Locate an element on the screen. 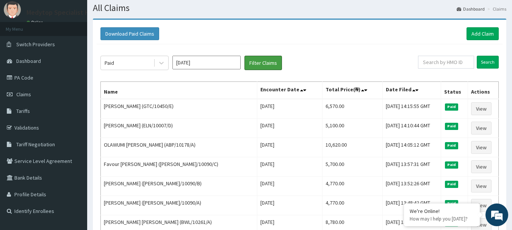 The width and height of the screenshot is (512, 230). li: Claims is located at coordinates (495, 9).